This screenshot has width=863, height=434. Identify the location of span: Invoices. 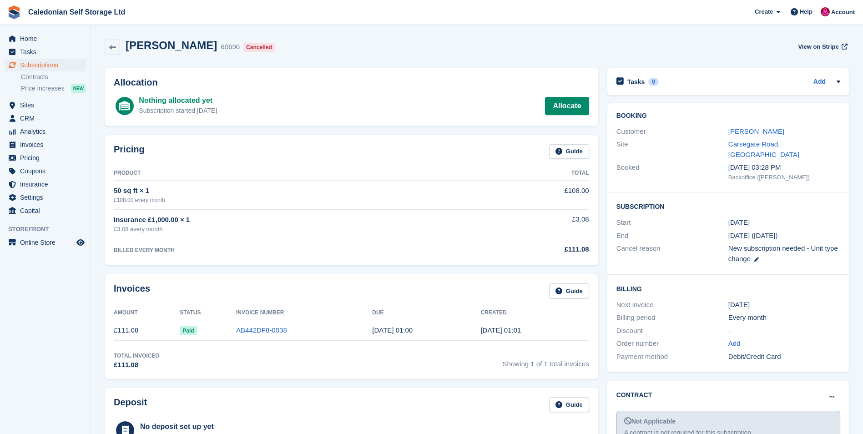
(47, 145).